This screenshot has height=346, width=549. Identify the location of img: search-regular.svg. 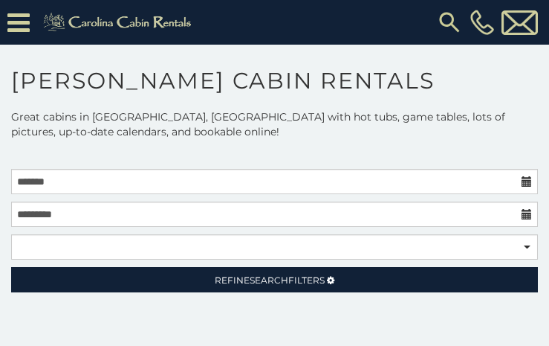
(450, 22).